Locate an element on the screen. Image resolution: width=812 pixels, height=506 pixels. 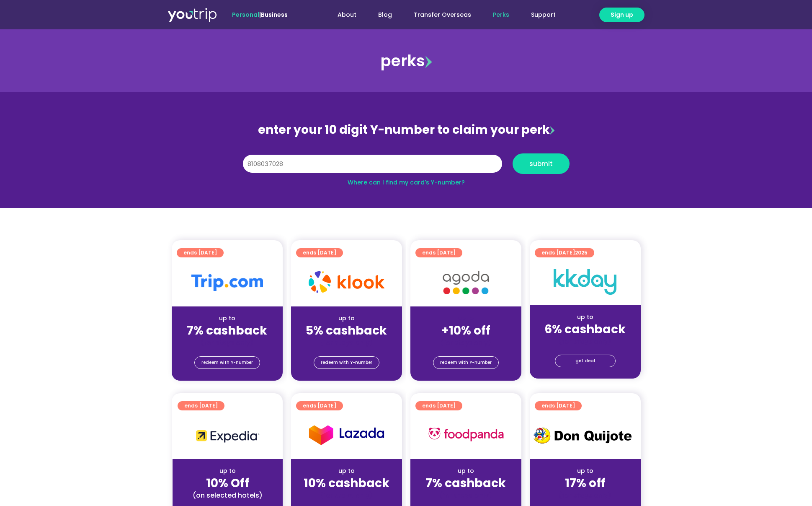
strong: 10% cashback is located at coordinates (346, 483).